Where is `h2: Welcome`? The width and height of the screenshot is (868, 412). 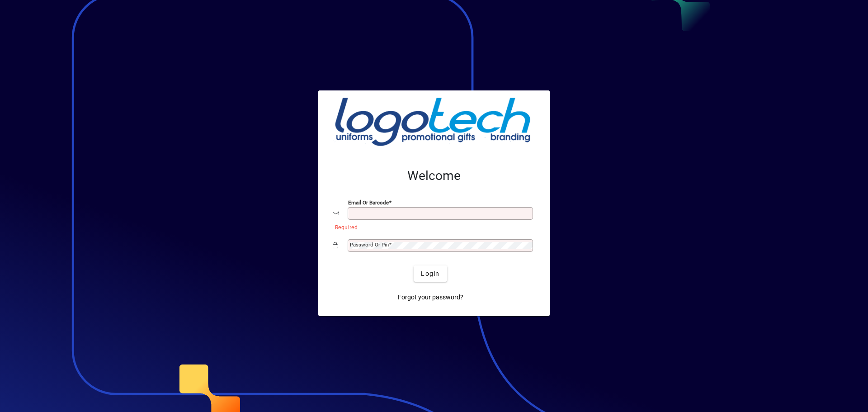 h2: Welcome is located at coordinates (434, 176).